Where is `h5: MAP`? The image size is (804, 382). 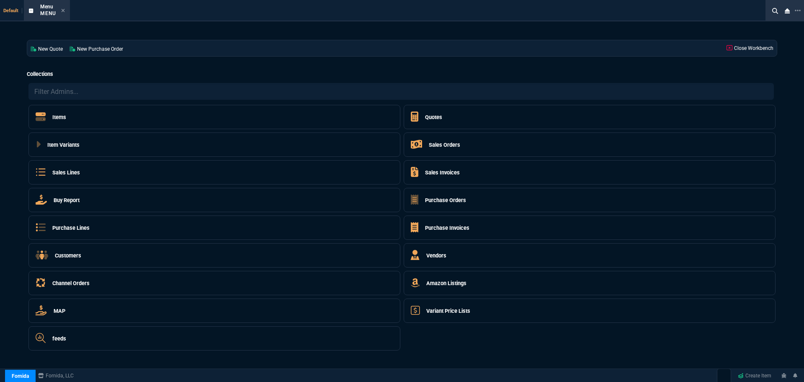 h5: MAP is located at coordinates (59, 310).